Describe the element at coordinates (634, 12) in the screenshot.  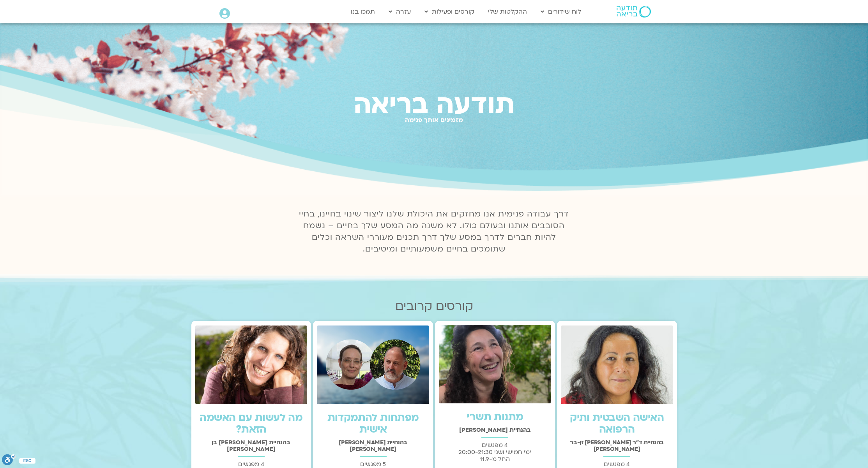
I see `img: תודעה בריאה` at that location.